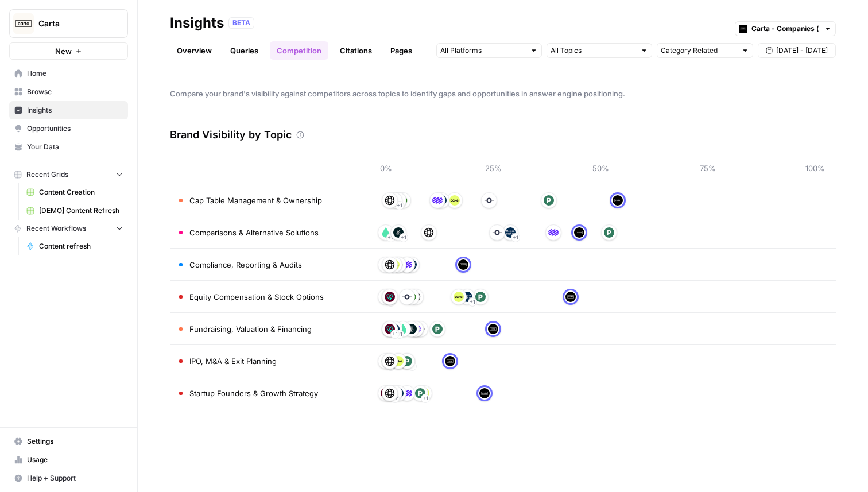  I want to click on span: Usage, so click(75, 459).